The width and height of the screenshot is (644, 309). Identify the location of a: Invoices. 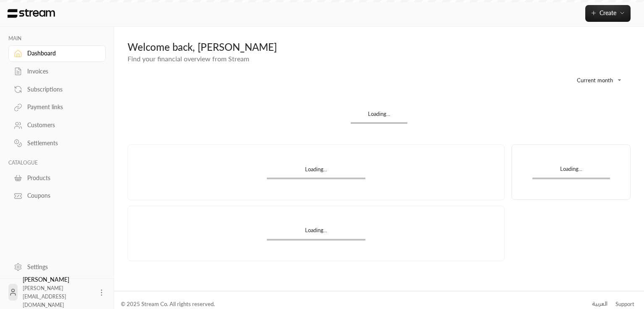
(57, 71).